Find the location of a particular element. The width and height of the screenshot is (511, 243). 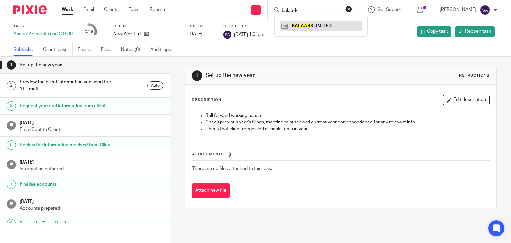

a: Work is located at coordinates (67, 10).